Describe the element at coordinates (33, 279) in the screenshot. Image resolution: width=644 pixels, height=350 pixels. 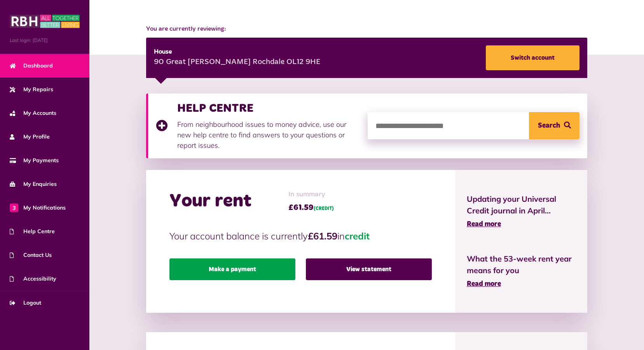
I see `span: Accessibility` at that location.